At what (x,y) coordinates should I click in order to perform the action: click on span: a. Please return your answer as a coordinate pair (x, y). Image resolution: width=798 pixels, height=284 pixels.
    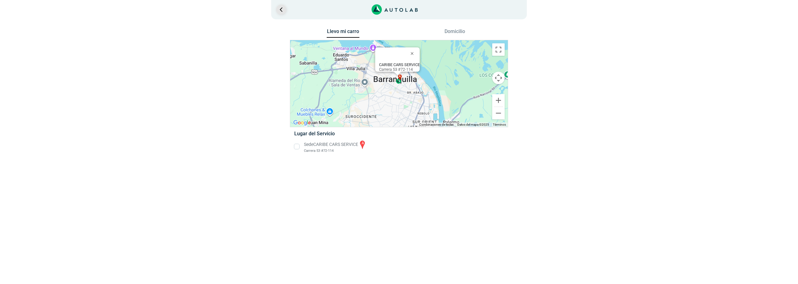
    Looking at the image, I should click on (400, 77).